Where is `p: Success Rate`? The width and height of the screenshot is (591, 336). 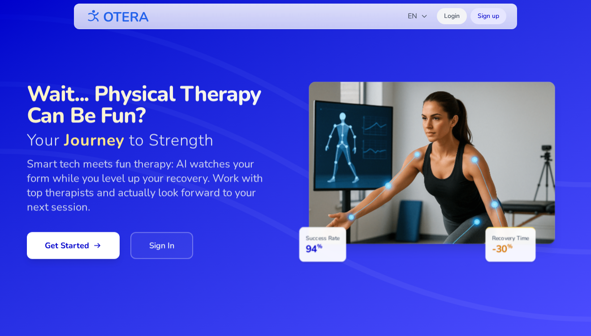 p: Success Rate is located at coordinates (323, 238).